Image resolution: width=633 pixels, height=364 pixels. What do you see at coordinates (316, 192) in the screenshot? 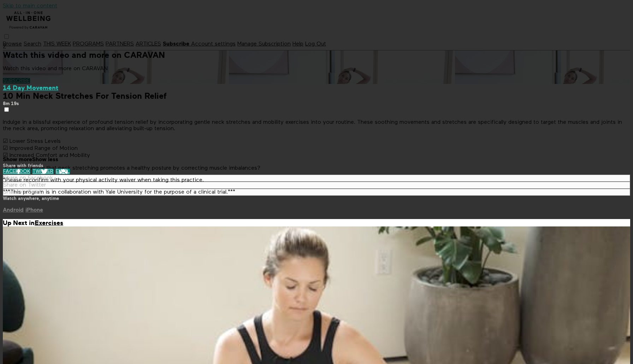
I see `div: Share via Email` at bounding box center [316, 192].